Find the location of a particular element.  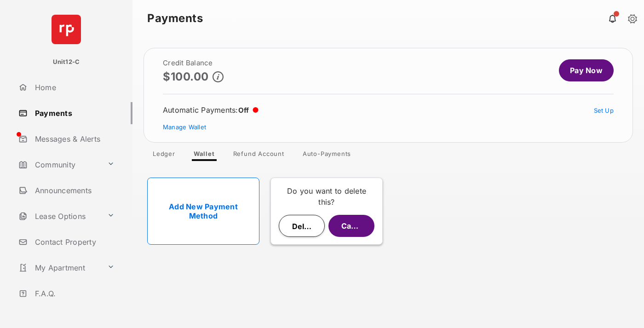

a: Auto-Payments is located at coordinates (327, 156).